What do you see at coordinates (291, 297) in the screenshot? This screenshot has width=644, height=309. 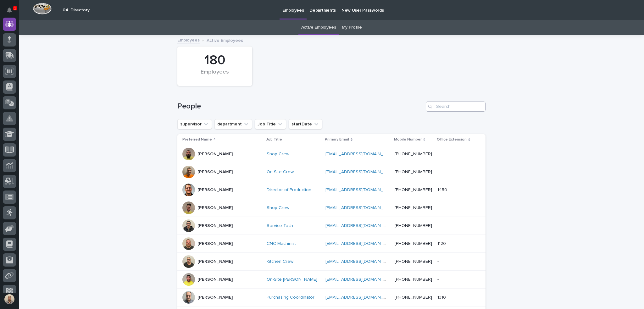 I see `a: Purchasing Coordinator` at bounding box center [291, 297].